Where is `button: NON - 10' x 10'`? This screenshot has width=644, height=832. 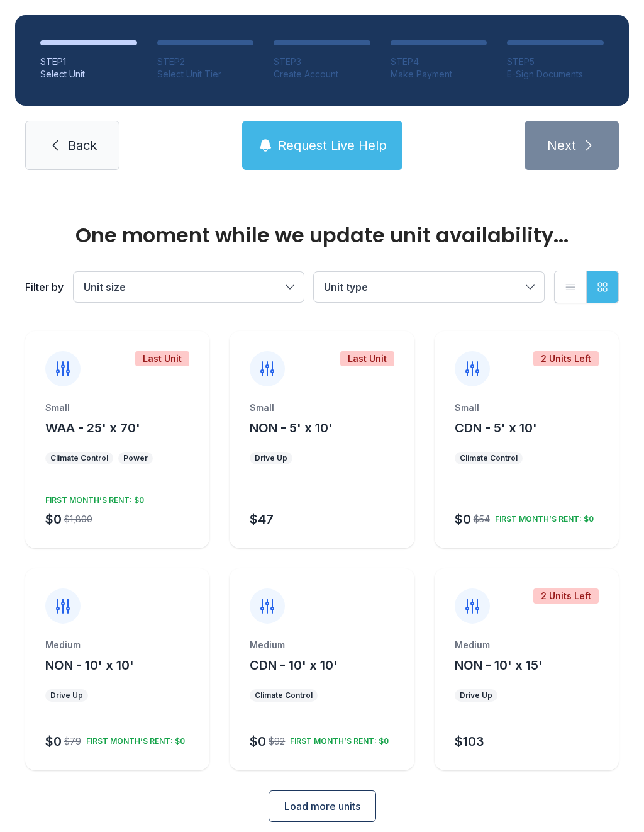 button: NON - 10' x 10' is located at coordinates (89, 665).